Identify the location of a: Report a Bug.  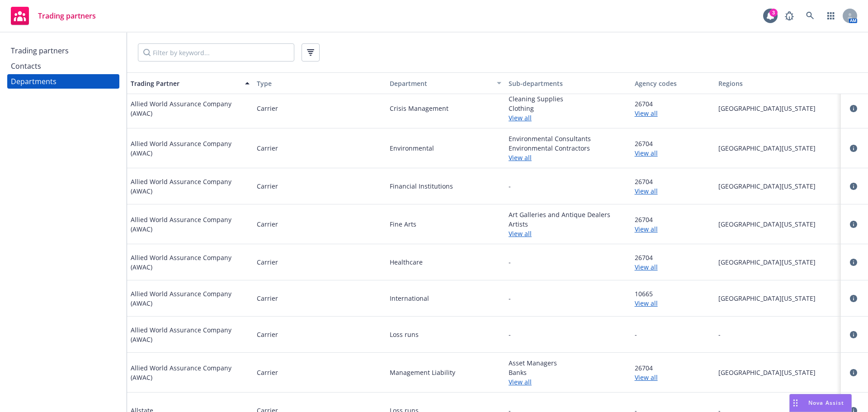
(789, 16).